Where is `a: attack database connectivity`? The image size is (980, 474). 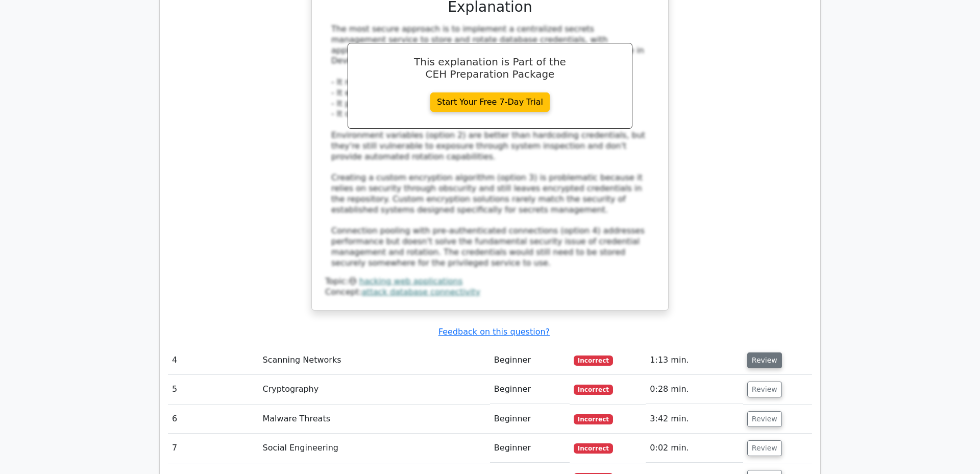 a: attack database connectivity is located at coordinates (421, 291).